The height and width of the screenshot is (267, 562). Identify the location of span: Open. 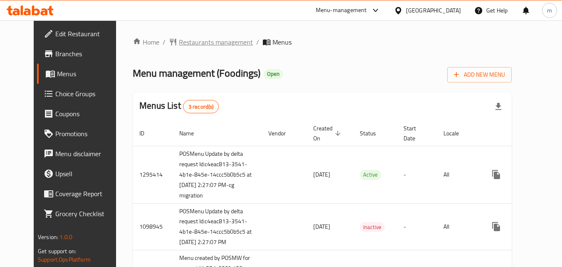
(273, 74).